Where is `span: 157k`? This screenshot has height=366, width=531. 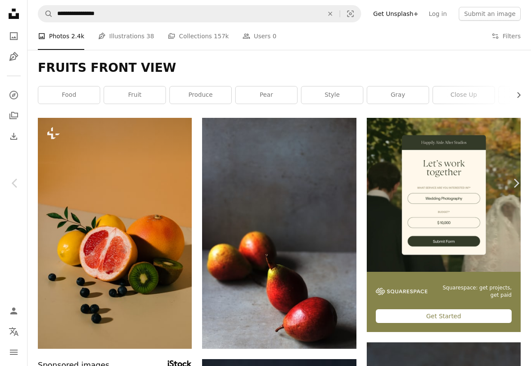 span: 157k is located at coordinates (221, 36).